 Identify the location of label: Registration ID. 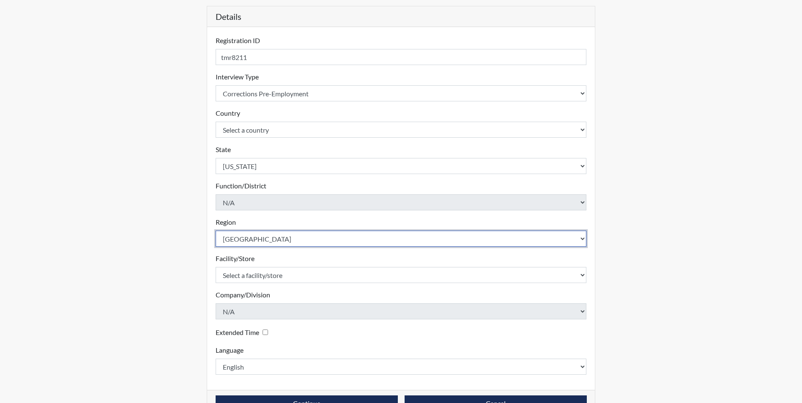
(238, 41).